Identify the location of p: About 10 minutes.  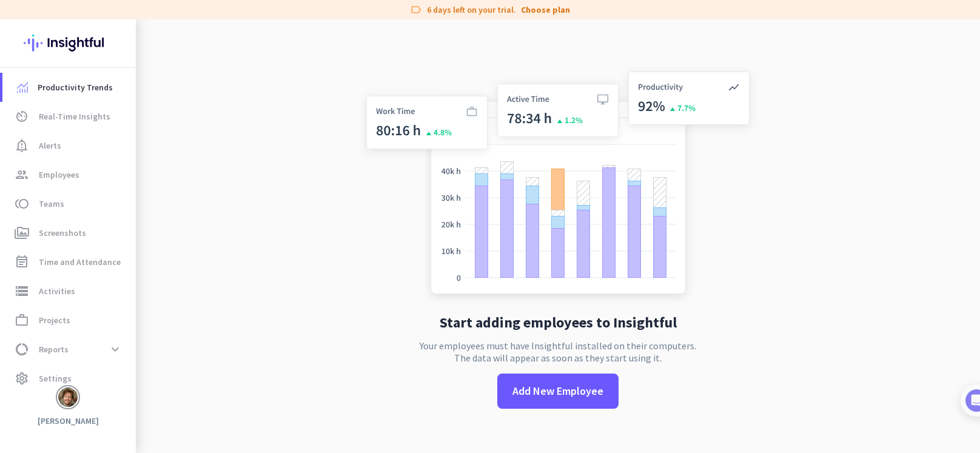
(192, 166).